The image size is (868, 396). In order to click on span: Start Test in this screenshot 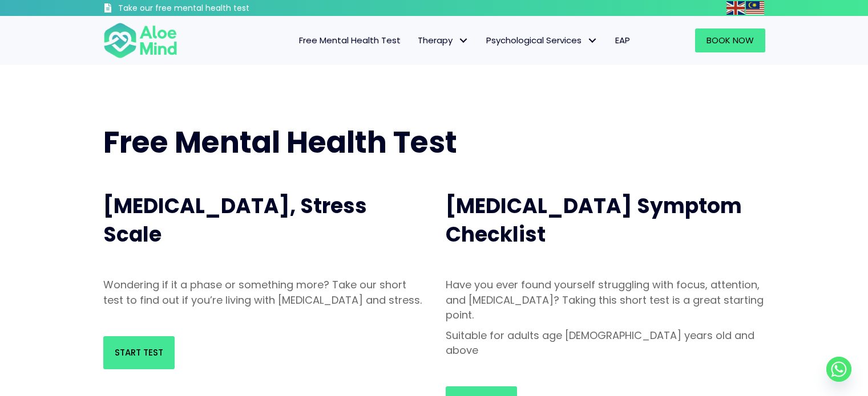, I will do `click(139, 352)`.